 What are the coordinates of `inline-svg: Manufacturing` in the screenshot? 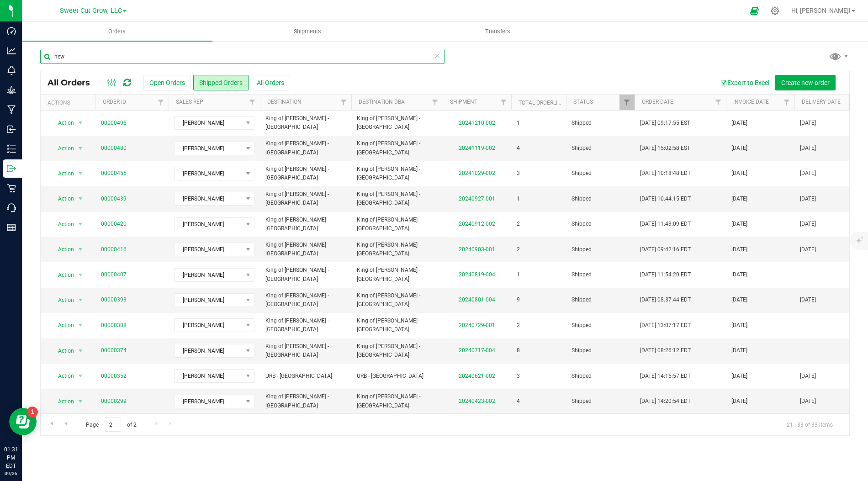 It's located at (11, 110).